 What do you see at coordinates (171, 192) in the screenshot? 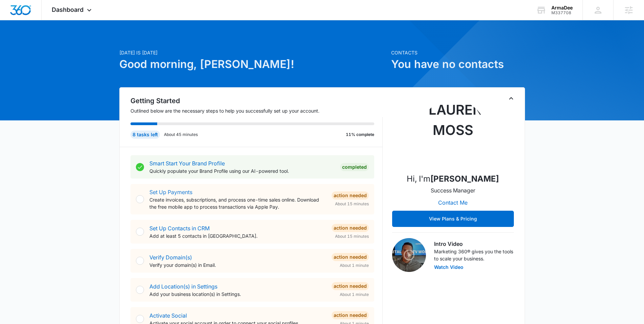
I see `a: Set Up Payments` at bounding box center [171, 192].